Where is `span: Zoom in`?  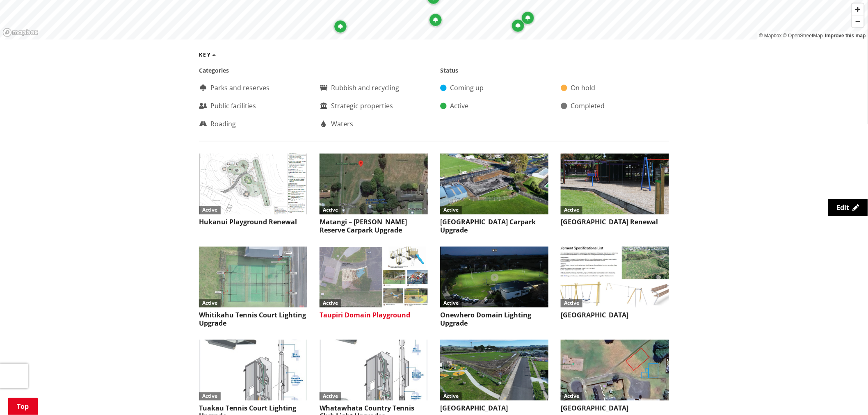 span: Zoom in is located at coordinates (857, 9).